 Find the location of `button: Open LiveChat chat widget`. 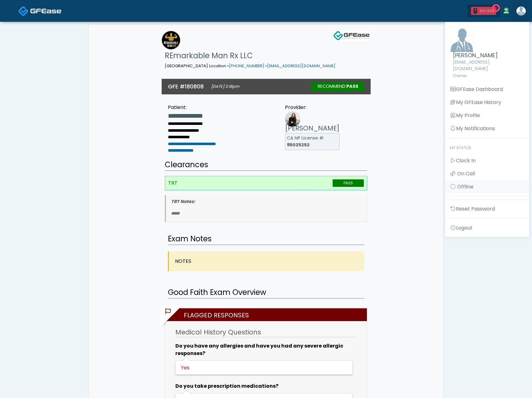

button: Open LiveChat chat widget is located at coordinates (14, 12).